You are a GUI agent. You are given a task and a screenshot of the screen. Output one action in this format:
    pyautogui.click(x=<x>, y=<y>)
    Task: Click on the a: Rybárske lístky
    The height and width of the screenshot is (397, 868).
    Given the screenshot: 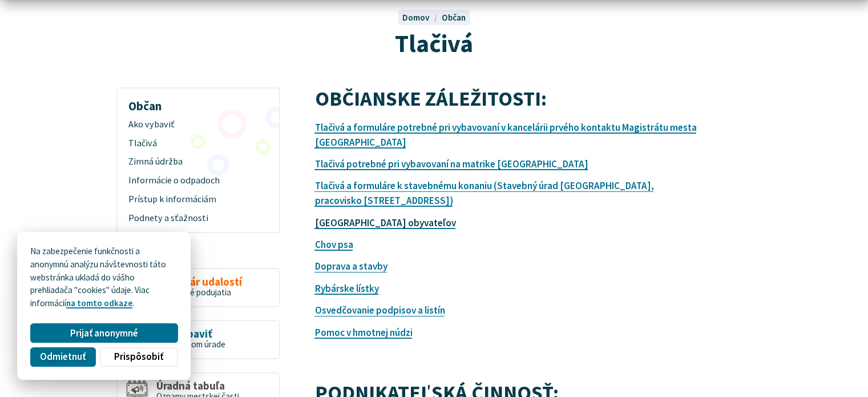 What is the action you would take?
    pyautogui.click(x=347, y=288)
    